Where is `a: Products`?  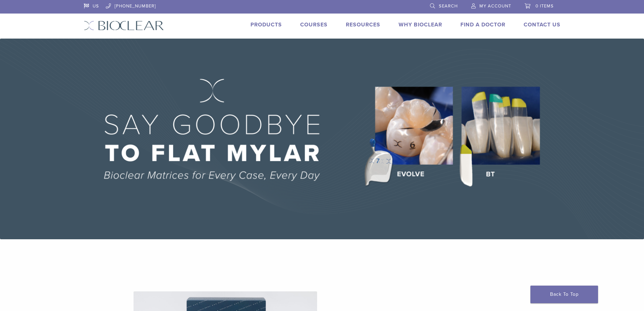
a: Products is located at coordinates (266, 24).